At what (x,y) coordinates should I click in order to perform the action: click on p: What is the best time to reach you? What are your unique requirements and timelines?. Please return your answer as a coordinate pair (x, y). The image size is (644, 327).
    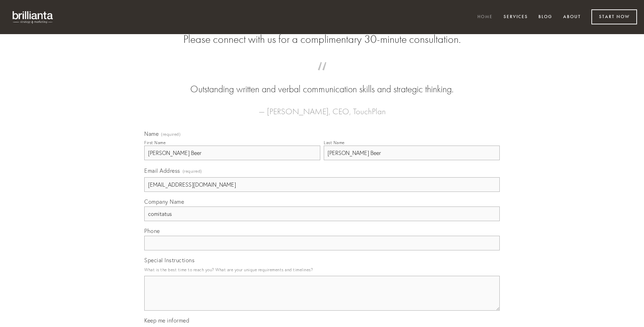
    Looking at the image, I should click on (322, 270).